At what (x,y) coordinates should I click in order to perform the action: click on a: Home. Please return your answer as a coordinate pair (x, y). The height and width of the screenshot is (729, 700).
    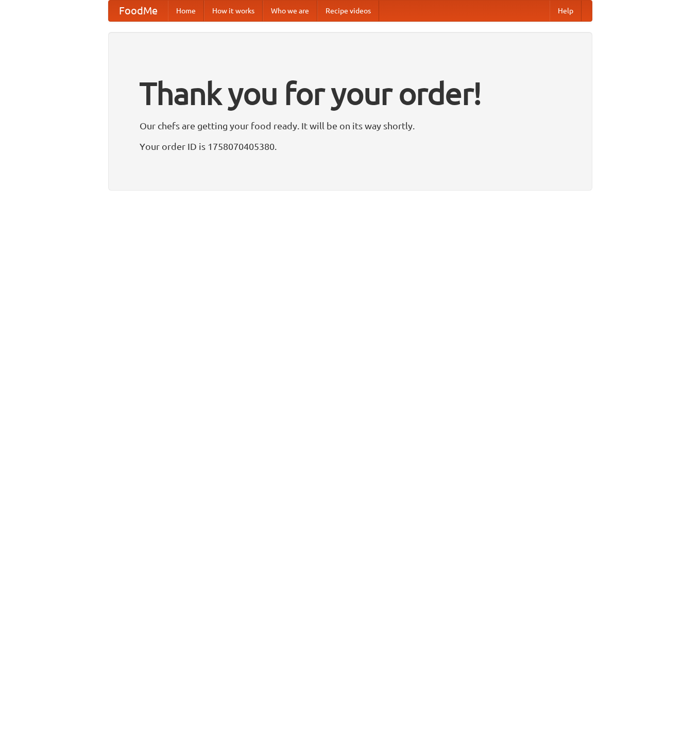
    Looking at the image, I should click on (186, 11).